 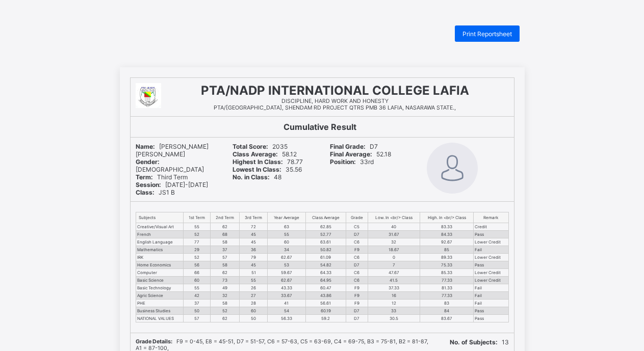 What do you see at coordinates (356, 227) in the screenshot?
I see `td: C5` at bounding box center [356, 227].